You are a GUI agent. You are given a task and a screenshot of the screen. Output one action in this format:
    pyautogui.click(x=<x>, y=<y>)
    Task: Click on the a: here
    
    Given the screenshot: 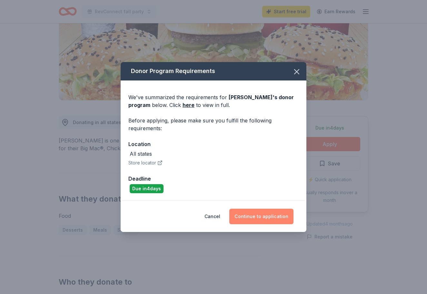 What is the action you would take?
    pyautogui.click(x=188, y=105)
    